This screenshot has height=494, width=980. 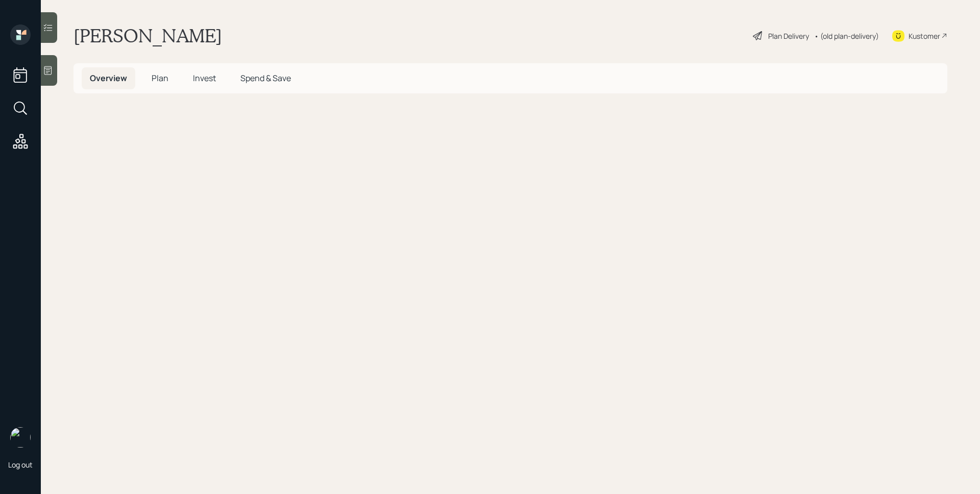 I want to click on span: Invest, so click(x=204, y=78).